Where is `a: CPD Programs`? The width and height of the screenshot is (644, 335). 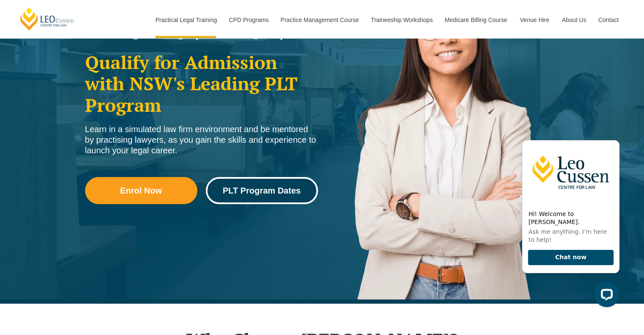 a: CPD Programs is located at coordinates (248, 20).